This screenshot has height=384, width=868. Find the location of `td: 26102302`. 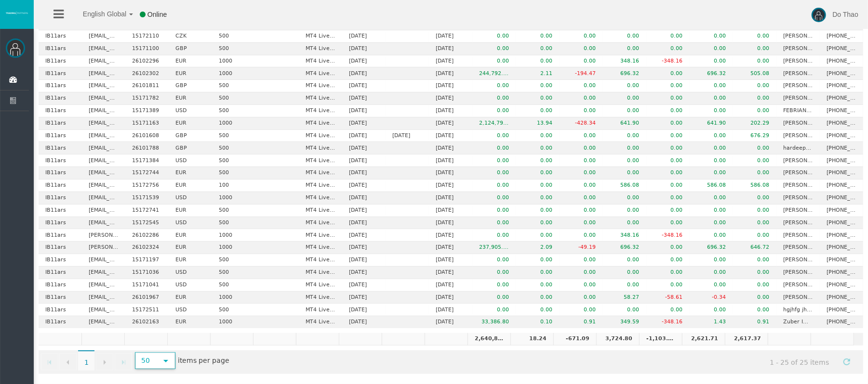

td: 26102302 is located at coordinates (147, 74).